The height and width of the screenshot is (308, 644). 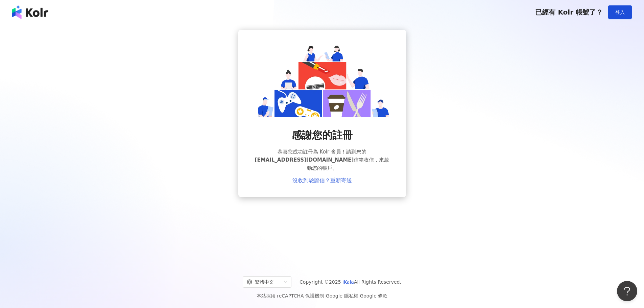 I want to click on div: 繁體中文, so click(x=264, y=282).